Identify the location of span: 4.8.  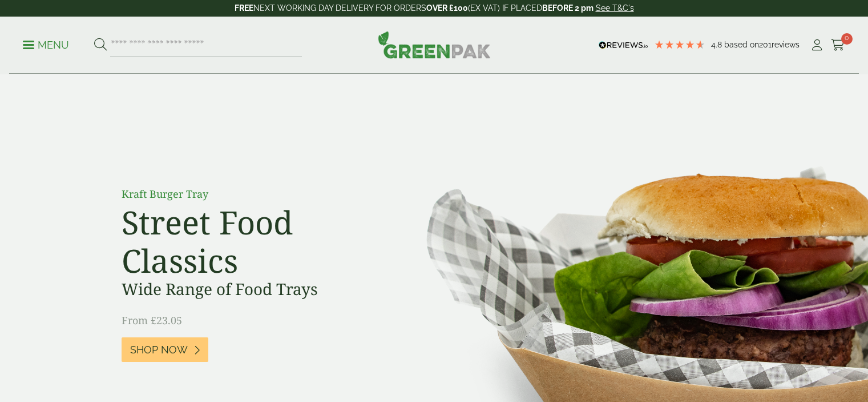
(718, 45).